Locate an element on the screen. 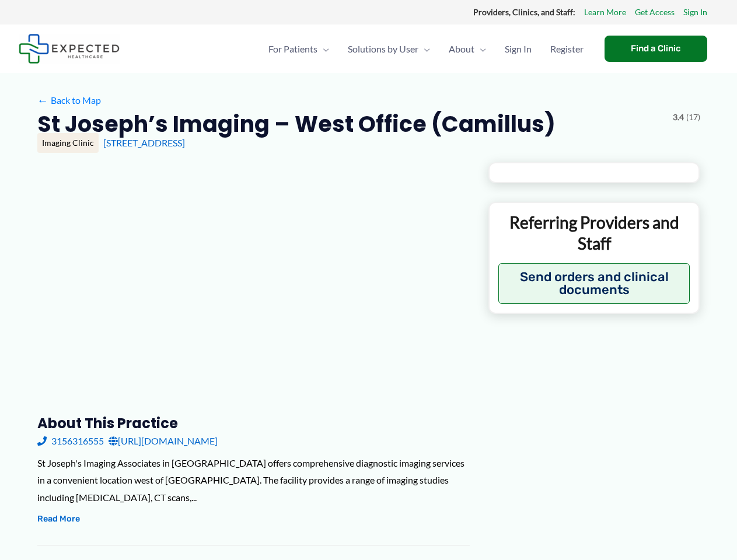 This screenshot has height=560, width=737. span: Solutions by User is located at coordinates (383, 49).